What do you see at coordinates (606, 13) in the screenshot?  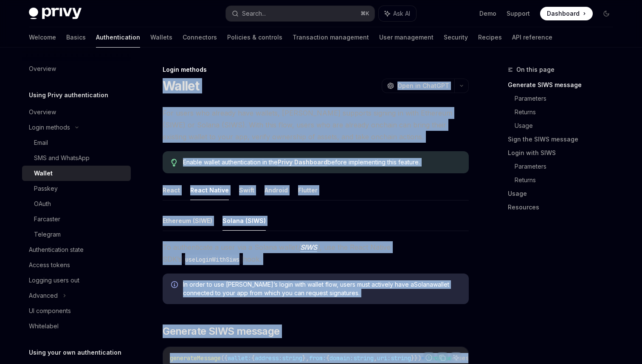 I see `button: Toggle dark mode` at bounding box center [606, 13].